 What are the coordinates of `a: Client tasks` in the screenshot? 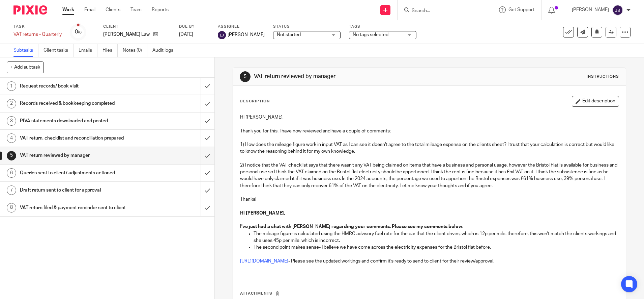 It's located at (58, 50).